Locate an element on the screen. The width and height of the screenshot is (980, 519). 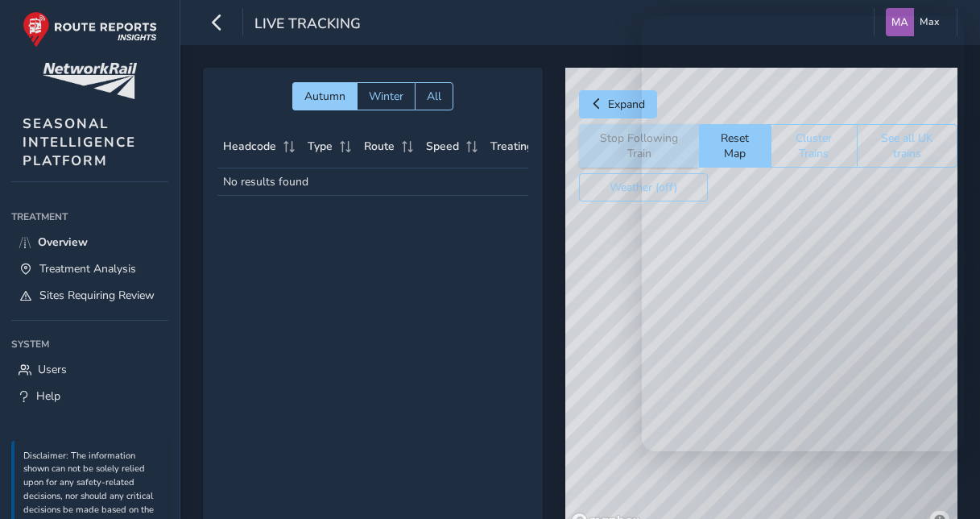
span: Speed is located at coordinates (442, 146).